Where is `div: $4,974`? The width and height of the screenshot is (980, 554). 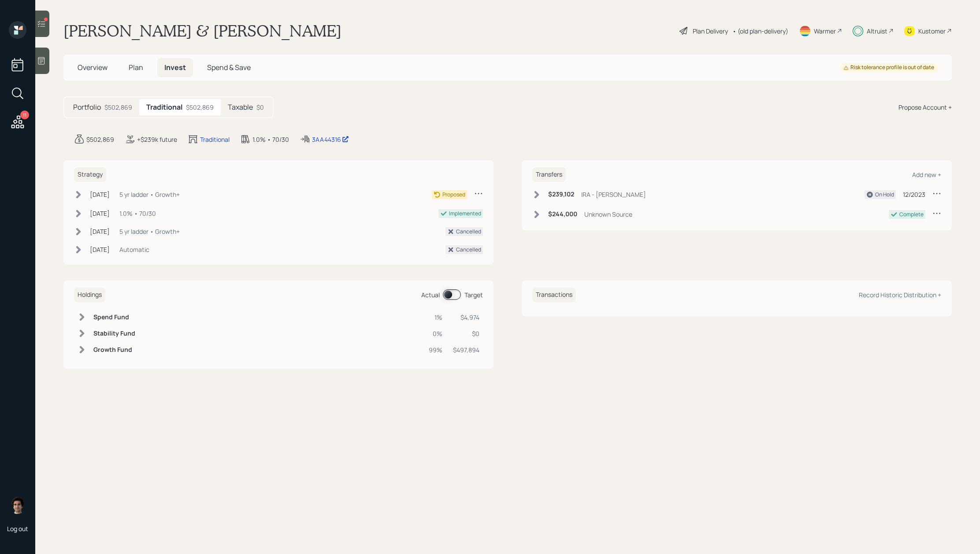 div: $4,974 is located at coordinates (467, 317).